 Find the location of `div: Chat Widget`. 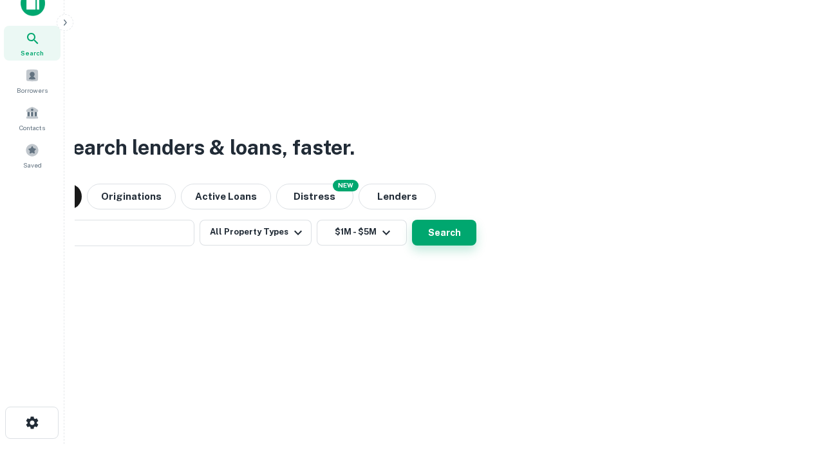

div: Chat Widget is located at coordinates (792, 392).